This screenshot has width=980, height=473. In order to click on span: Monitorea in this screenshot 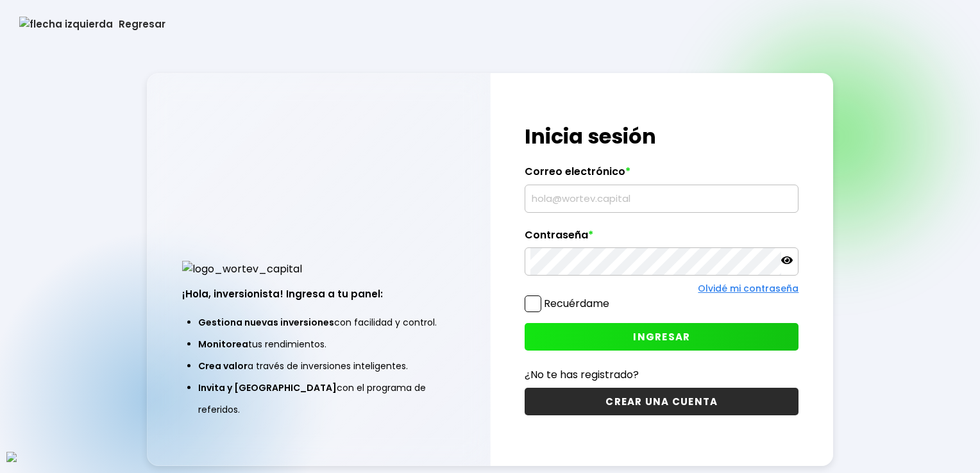, I will do `click(223, 344)`.